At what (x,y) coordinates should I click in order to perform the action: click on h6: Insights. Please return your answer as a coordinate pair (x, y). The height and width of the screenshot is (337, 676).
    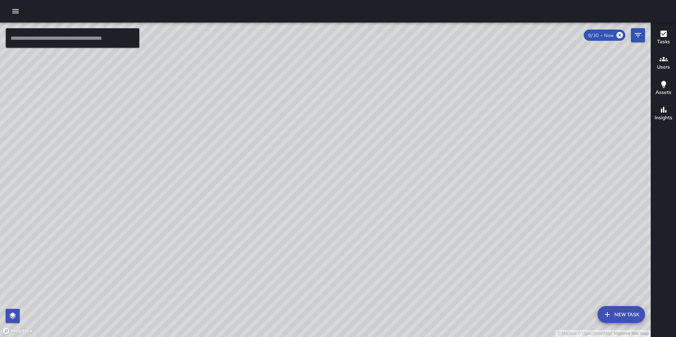
    Looking at the image, I should click on (663, 118).